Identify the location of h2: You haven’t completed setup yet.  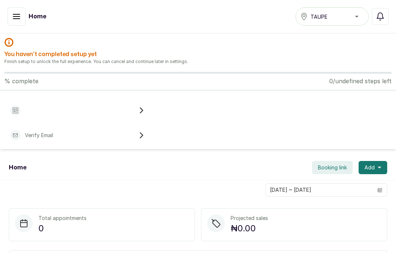
(198, 54).